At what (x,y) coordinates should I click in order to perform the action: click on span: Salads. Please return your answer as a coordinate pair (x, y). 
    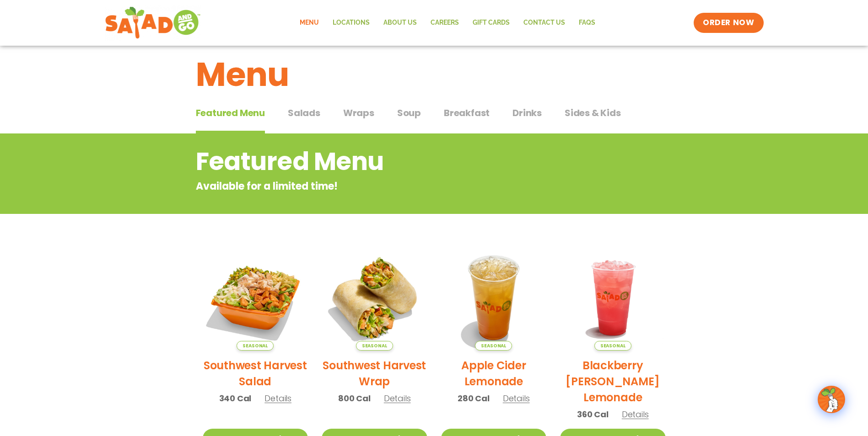
    Looking at the image, I should click on (304, 113).